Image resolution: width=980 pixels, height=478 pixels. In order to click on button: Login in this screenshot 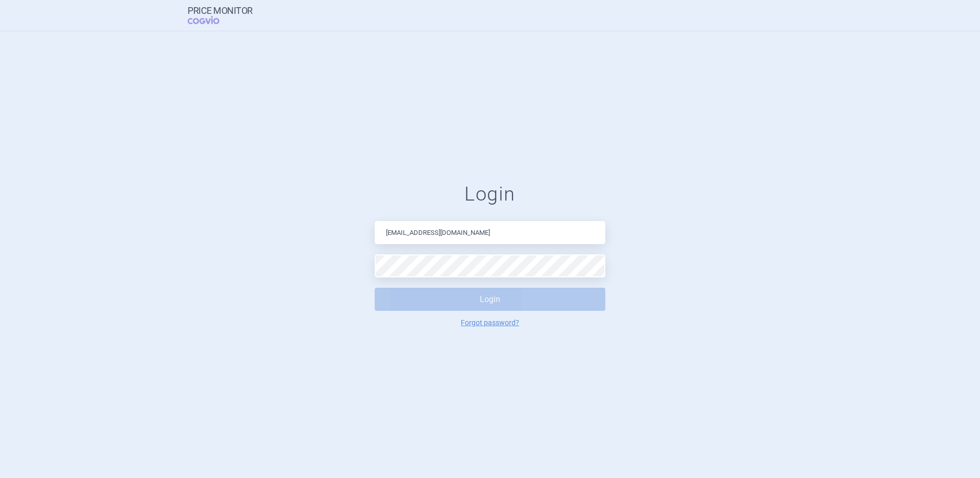, I will do `click(490, 299)`.